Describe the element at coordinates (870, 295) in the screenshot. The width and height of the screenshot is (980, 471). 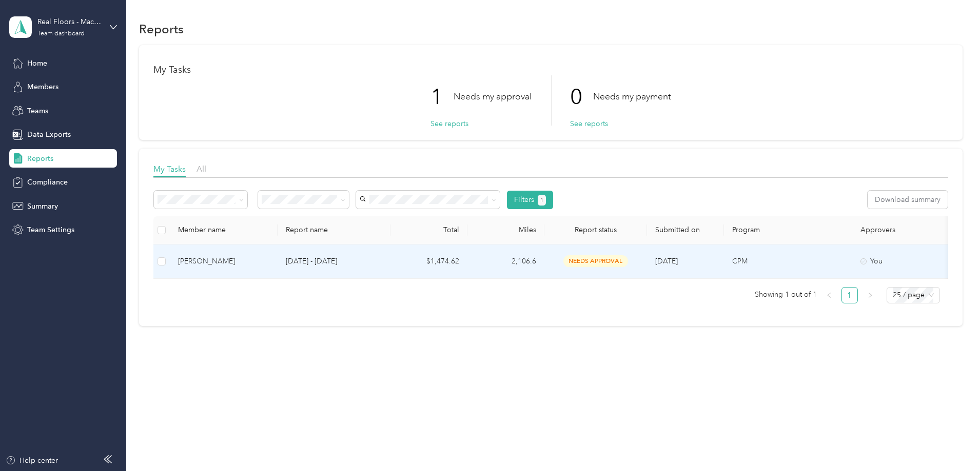
I see `li: Next Page` at that location.